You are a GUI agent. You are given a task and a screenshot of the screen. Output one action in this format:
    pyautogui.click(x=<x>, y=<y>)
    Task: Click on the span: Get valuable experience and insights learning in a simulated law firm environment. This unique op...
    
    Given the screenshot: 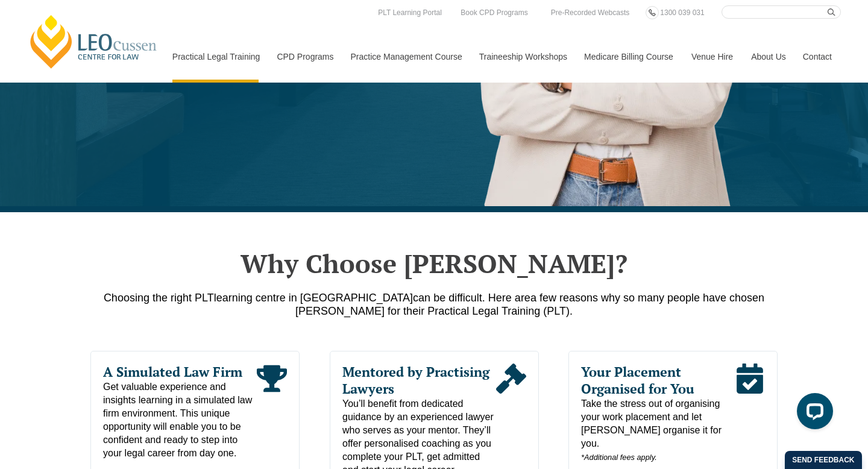 What is the action you would take?
    pyautogui.click(x=180, y=420)
    